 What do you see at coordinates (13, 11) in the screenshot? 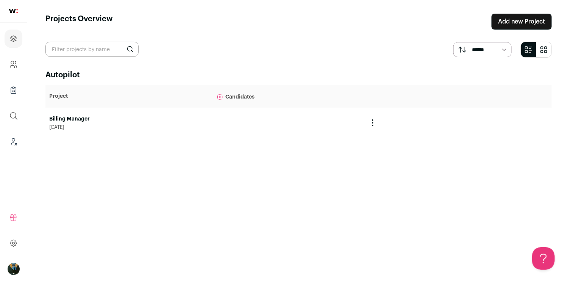
I see `img: wellfound-shorthand-0d5821cbd27db2630d0214b213865d53afaa358527fdda9d0ea32b1df1b89c2c.svg` at bounding box center [13, 11].